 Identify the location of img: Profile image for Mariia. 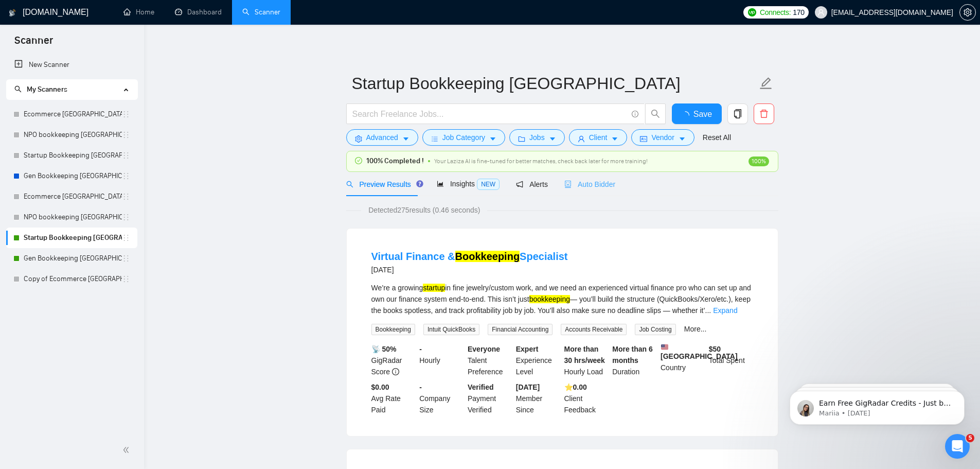
(31, 39).